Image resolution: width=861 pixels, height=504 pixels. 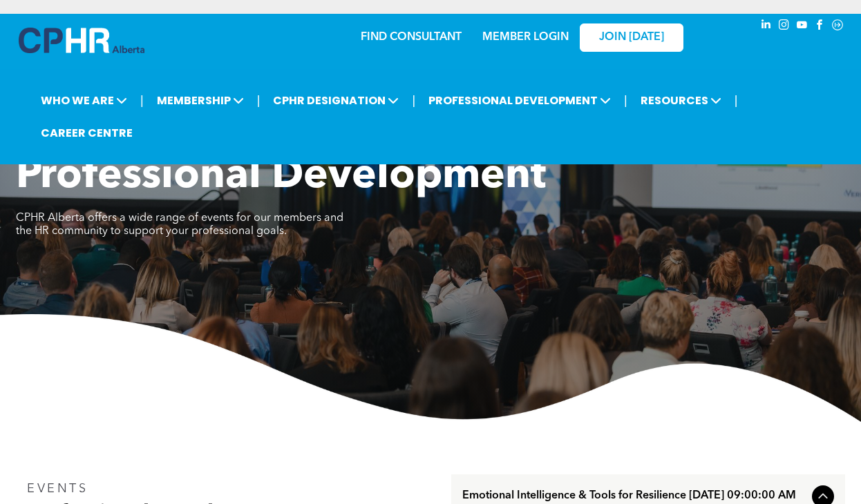 I want to click on a: CAREER CENTRE, so click(x=86, y=133).